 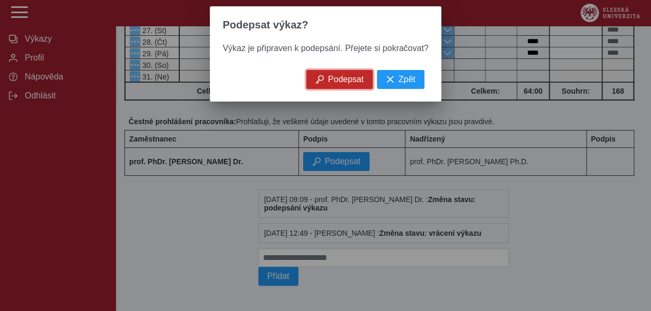 I want to click on span: Zpět, so click(x=407, y=80).